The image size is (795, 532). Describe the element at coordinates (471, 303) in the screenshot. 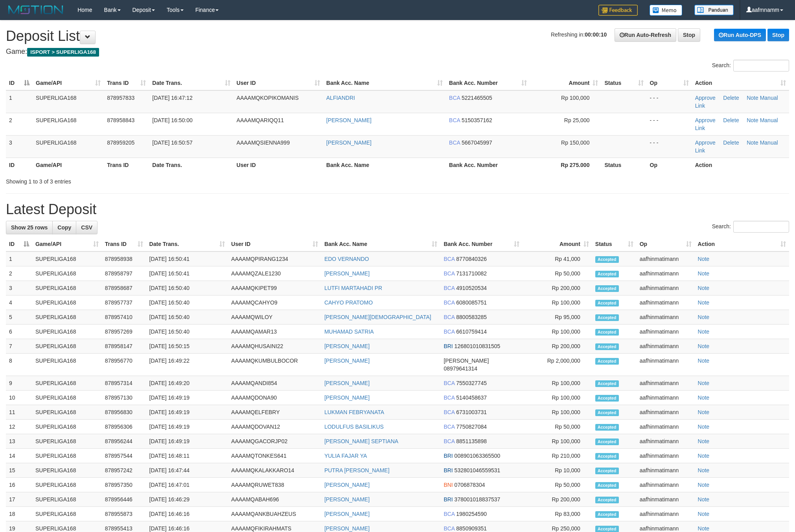

I see `span: Copy 6080085751 to clipboard` at that location.